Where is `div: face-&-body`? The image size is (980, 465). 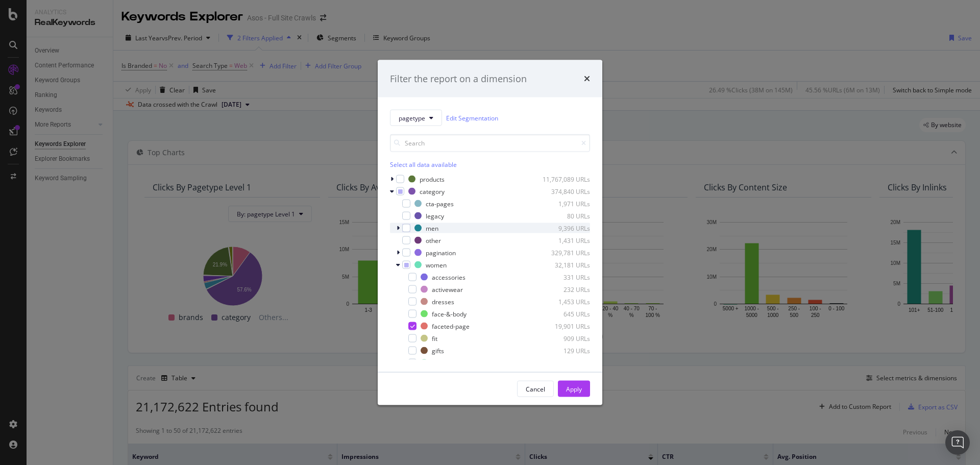 div: face-&-body is located at coordinates (449, 314).